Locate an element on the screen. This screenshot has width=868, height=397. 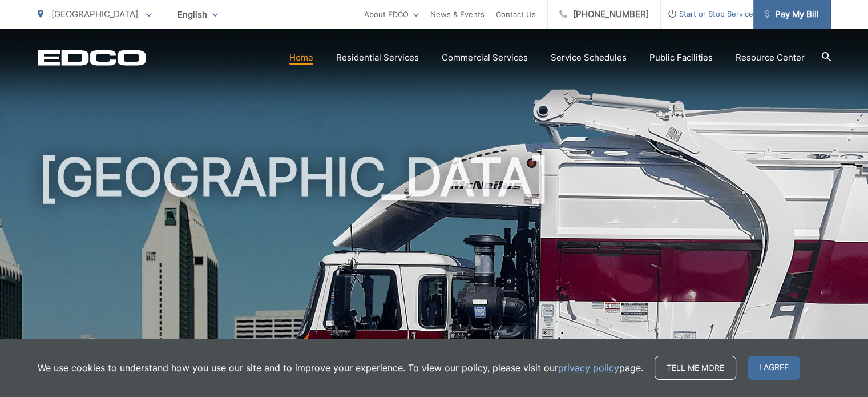
a: Commercial Services is located at coordinates (484, 58).